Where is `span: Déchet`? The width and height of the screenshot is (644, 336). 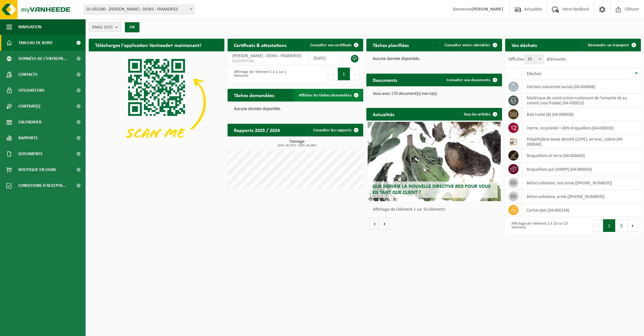 span: Déchet is located at coordinates (534, 74).